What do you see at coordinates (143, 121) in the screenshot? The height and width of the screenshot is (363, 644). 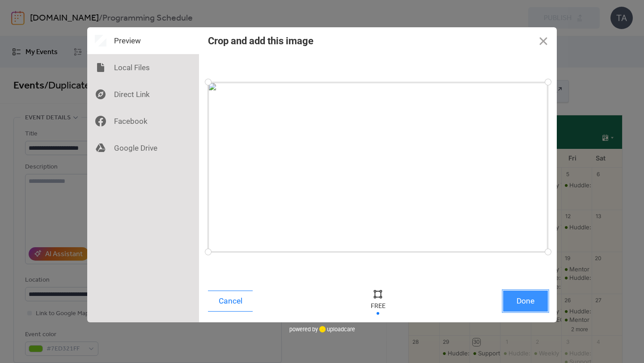 I see `div: Facebook` at bounding box center [143, 121].